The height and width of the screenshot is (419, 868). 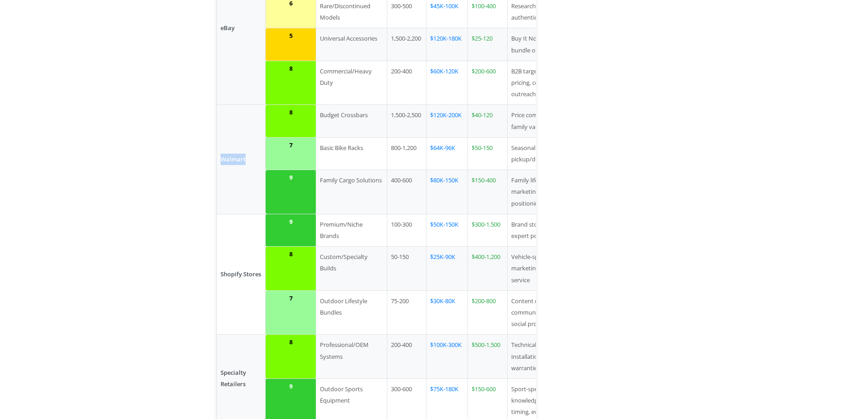 What do you see at coordinates (406, 153) in the screenshot?
I see `td: 800-1,200` at bounding box center [406, 153].